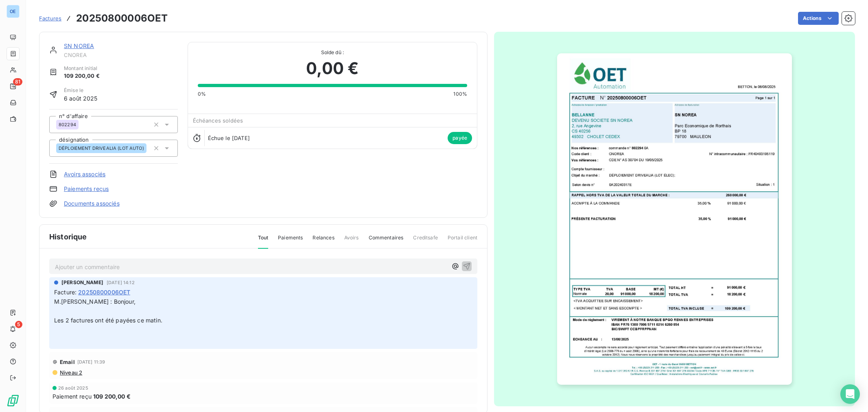 The width and height of the screenshot is (868, 412). I want to click on span: Relances, so click(323, 241).